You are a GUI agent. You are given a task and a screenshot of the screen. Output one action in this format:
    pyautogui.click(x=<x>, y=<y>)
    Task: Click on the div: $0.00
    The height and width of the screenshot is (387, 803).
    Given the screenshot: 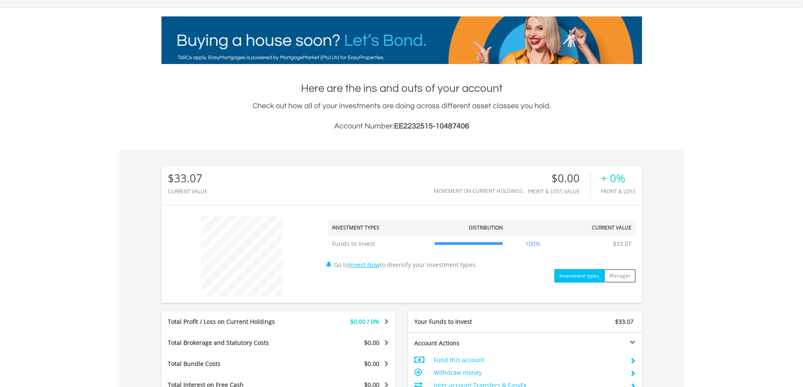 What is the action you would take?
    pyautogui.click(x=559, y=178)
    